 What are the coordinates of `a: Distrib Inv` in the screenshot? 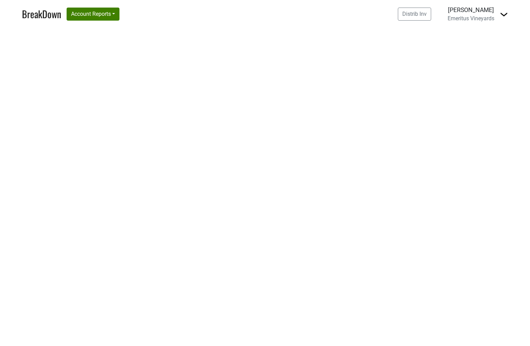 It's located at (415, 14).